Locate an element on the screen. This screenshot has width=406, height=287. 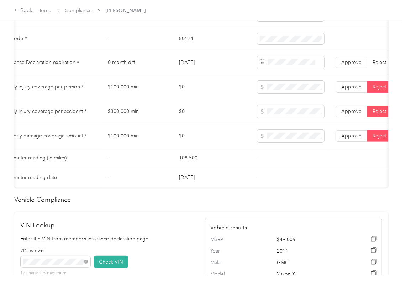
h2: VIN Lookup is located at coordinates (109, 226).